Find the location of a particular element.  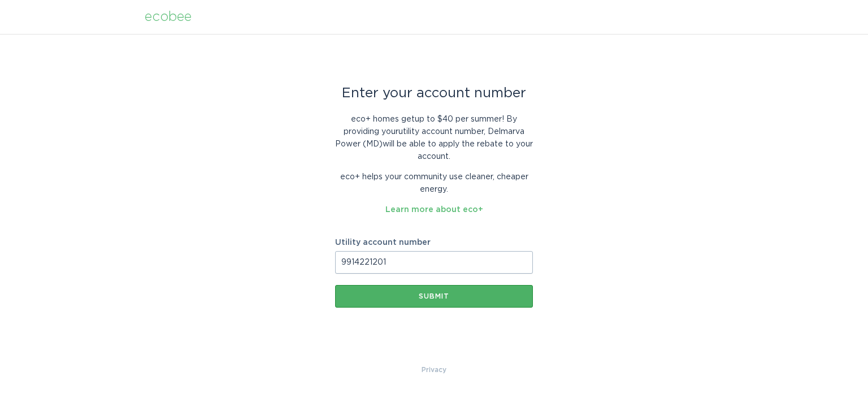

button: Submit is located at coordinates (434, 296).